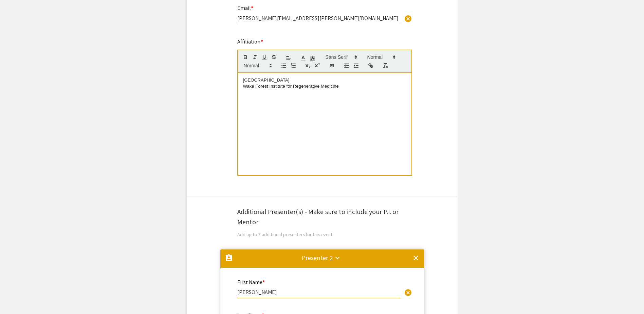 The image size is (644, 314). What do you see at coordinates (245, 8) in the screenshot?
I see `mat-label: Email` at bounding box center [245, 8].